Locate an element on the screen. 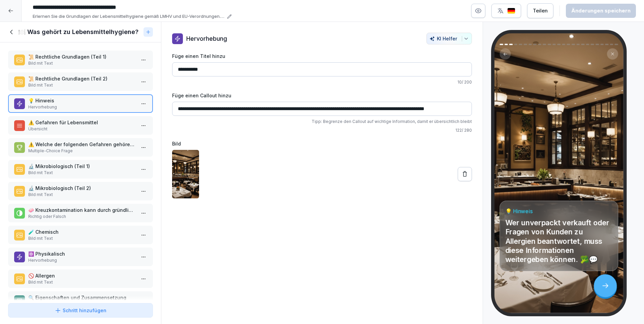 The image size is (644, 324). label: Bild is located at coordinates (322, 143).